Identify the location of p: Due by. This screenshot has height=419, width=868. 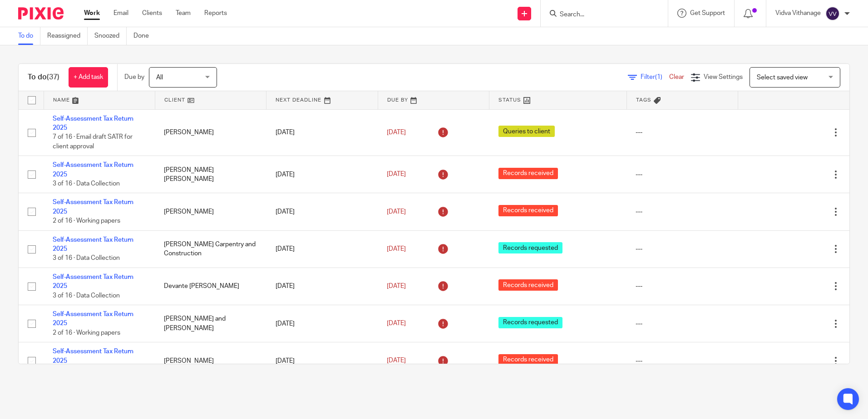
(134, 77).